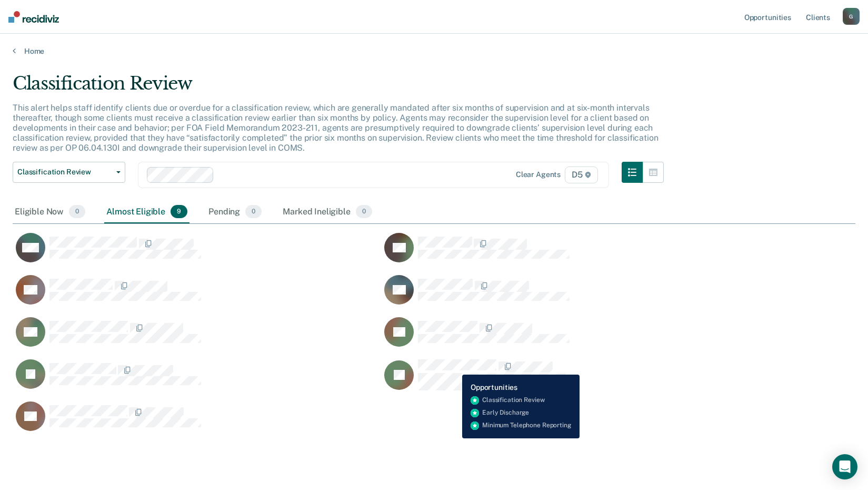 This screenshot has width=868, height=490. Describe the element at coordinates (327, 212) in the screenshot. I see `div: Marked Ineligible0` at that location.